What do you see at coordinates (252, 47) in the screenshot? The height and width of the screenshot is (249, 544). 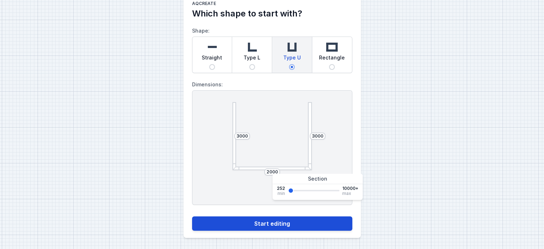 I see `img: l-shaped.svg` at bounding box center [252, 47].